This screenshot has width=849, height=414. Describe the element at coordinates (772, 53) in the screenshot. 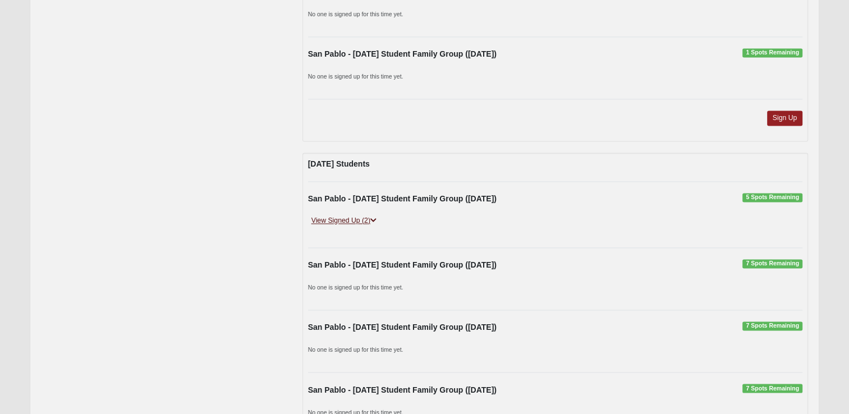

I see `span: 1 Spots Remaining` at that location.